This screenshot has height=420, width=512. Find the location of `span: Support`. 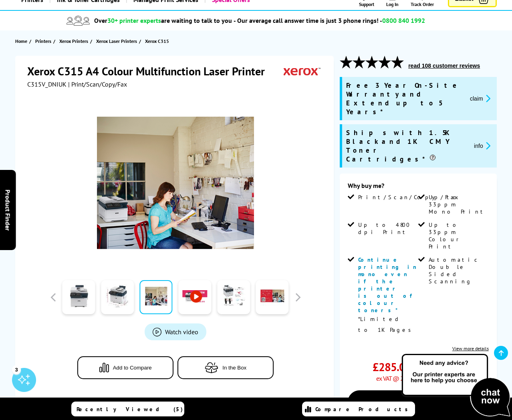

span: Support is located at coordinates (367, 4).